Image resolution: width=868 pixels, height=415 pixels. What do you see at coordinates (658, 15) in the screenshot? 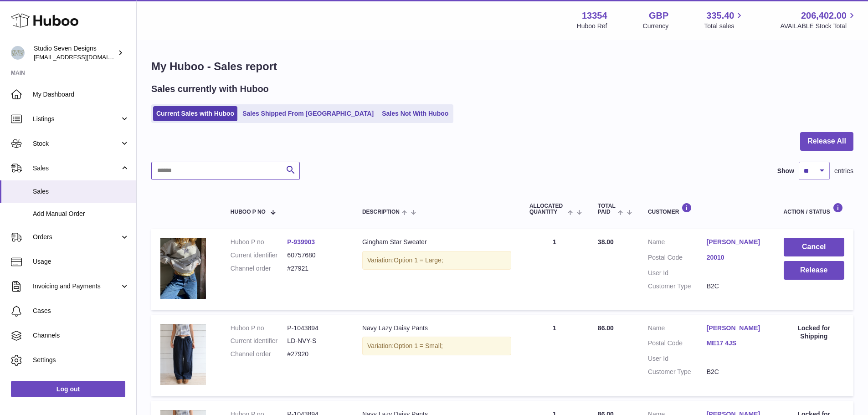
I see `strong: GBP` at bounding box center [658, 15].